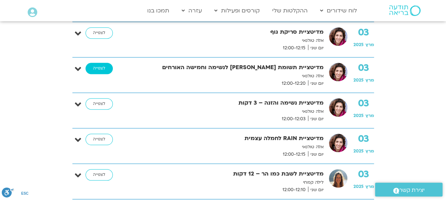 The width and height of the screenshot is (446, 200). I want to click on strong: מדיטציית נשימה והזנה – 3 דקות, so click(230, 103).